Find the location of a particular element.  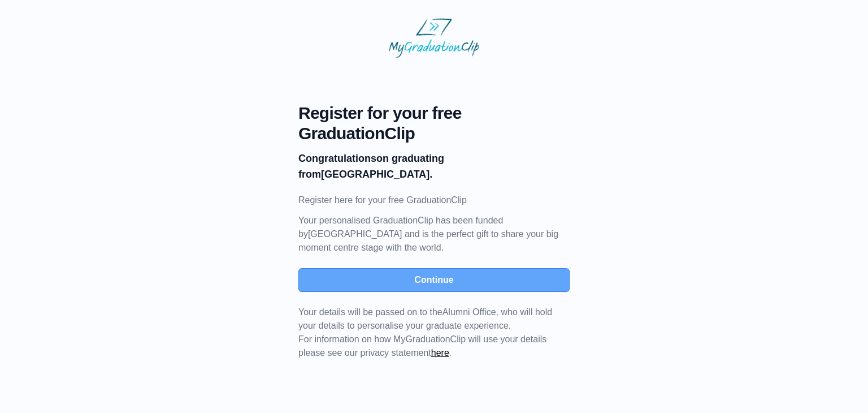

span: Register for your free is located at coordinates (434, 113).